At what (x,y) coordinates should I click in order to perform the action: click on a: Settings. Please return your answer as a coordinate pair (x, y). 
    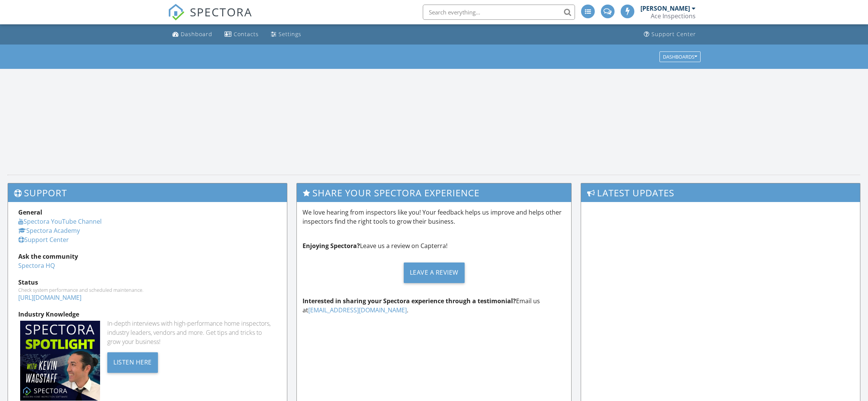
    Looking at the image, I should click on (286, 35).